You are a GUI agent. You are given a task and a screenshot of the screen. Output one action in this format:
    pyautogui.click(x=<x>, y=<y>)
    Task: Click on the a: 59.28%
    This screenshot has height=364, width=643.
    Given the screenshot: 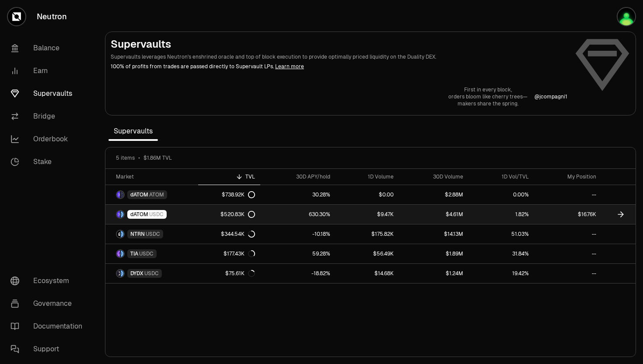 What is the action you would take?
    pyautogui.click(x=297, y=254)
    